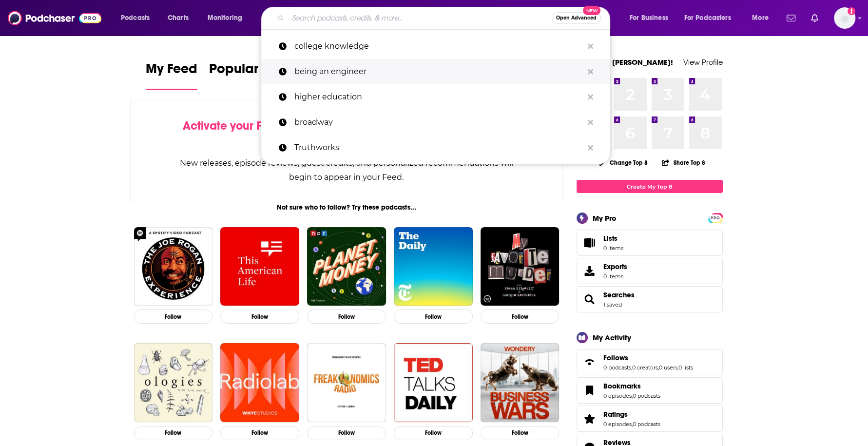 The height and width of the screenshot is (446, 868). What do you see at coordinates (433, 382) in the screenshot?
I see `a: TED Talks Daily` at bounding box center [433, 382].